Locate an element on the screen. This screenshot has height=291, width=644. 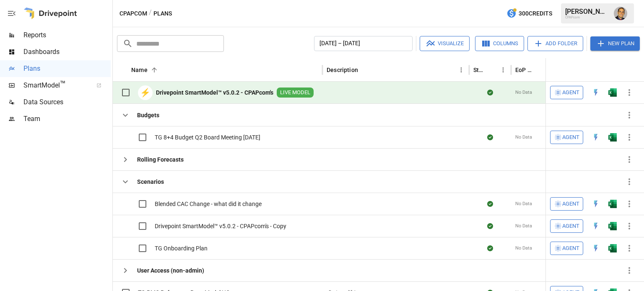
div: CPAPcom is located at coordinates (587, 17).